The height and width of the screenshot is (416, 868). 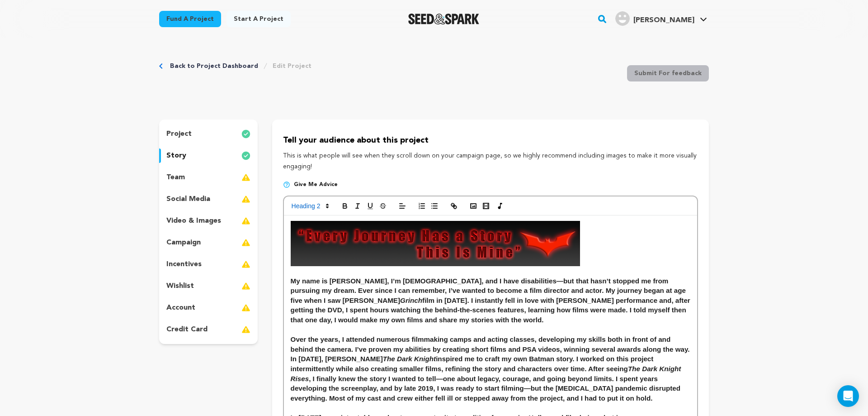 What do you see at coordinates (490, 140) in the screenshot?
I see `p: Tell your audience about this project` at bounding box center [490, 140].